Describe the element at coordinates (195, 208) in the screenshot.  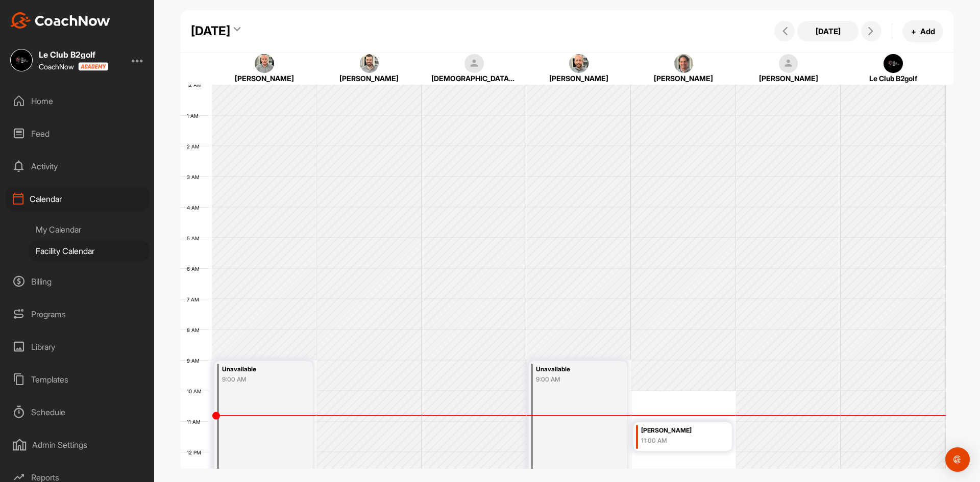
I see `div: 4 AM` at that location.